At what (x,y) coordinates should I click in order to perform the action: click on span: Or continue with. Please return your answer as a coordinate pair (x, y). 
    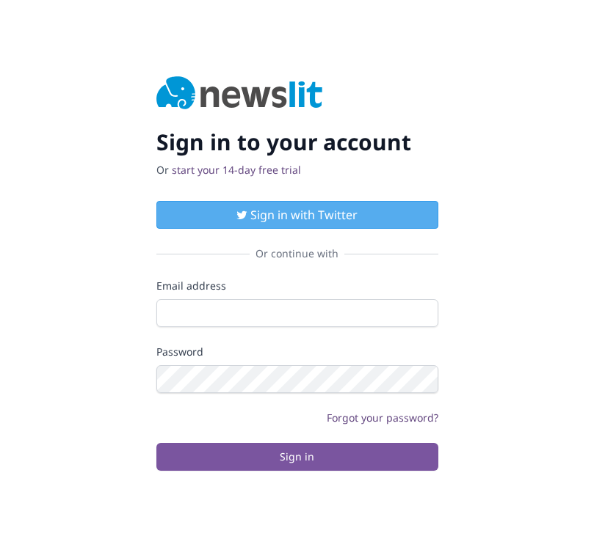
    Looking at the image, I should click on (296, 254).